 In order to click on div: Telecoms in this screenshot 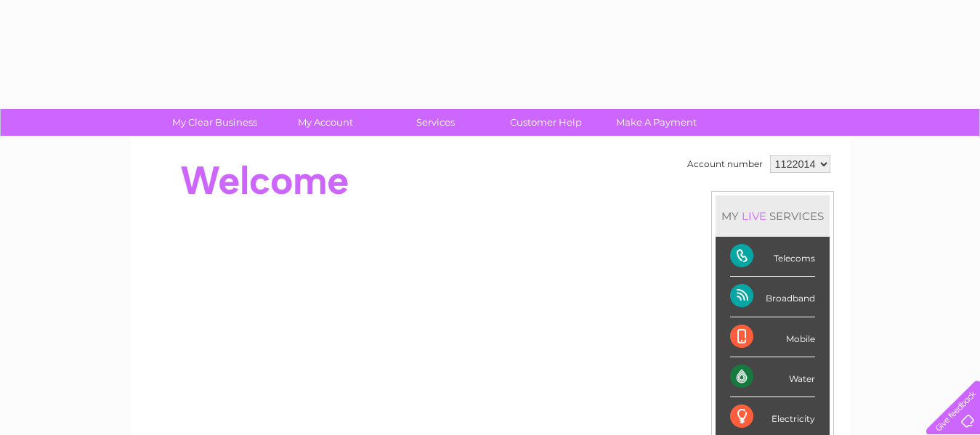, I will do `click(772, 257)`.